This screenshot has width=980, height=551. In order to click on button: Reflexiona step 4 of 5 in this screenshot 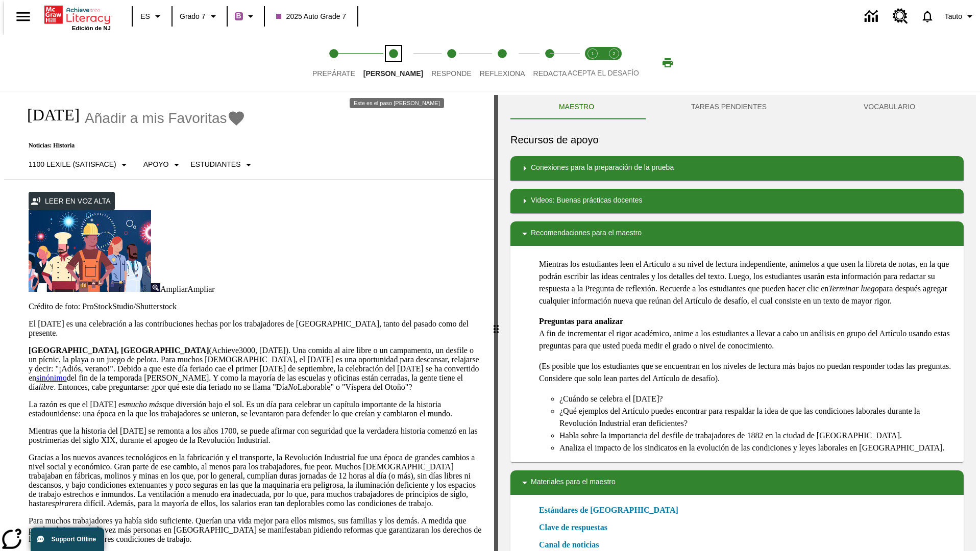, I will do `click(503, 63)`.